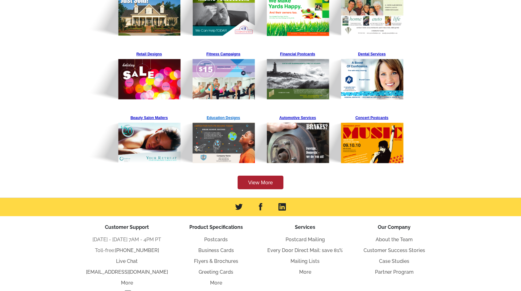 The width and height of the screenshot is (521, 291). What do you see at coordinates (127, 261) in the screenshot?
I see `a: Live Chat` at bounding box center [127, 261].